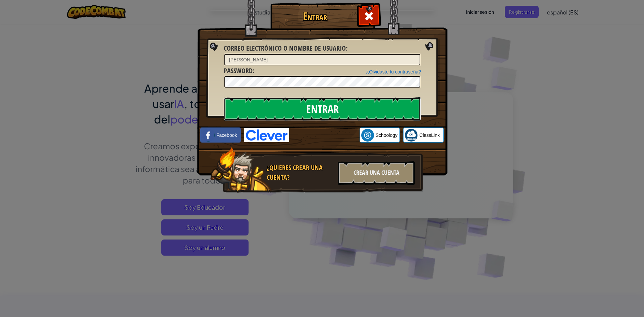  Describe the element at coordinates (412, 135) in the screenshot. I see `img: classlink-logo-small.png` at that location.